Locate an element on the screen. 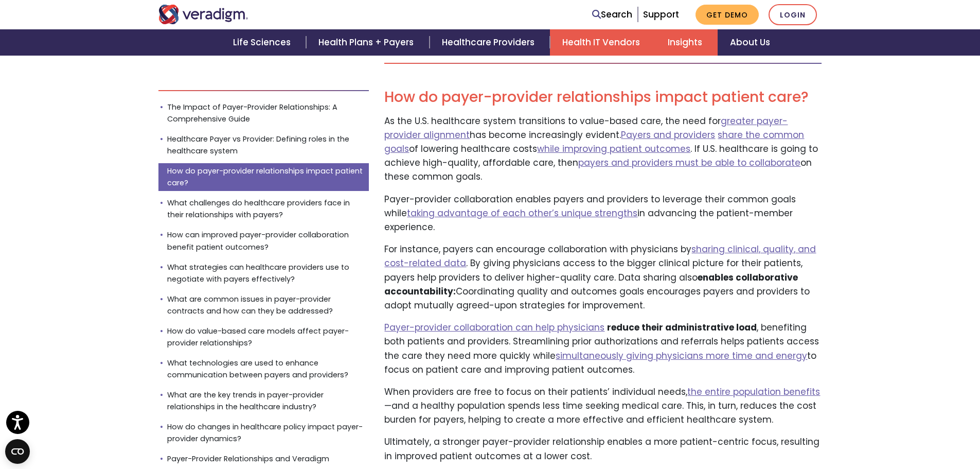 This screenshot has height=469, width=980. p: , benefiting both patients and providers. Streamlining prior authorizations and referrals helps p... is located at coordinates (603, 348).